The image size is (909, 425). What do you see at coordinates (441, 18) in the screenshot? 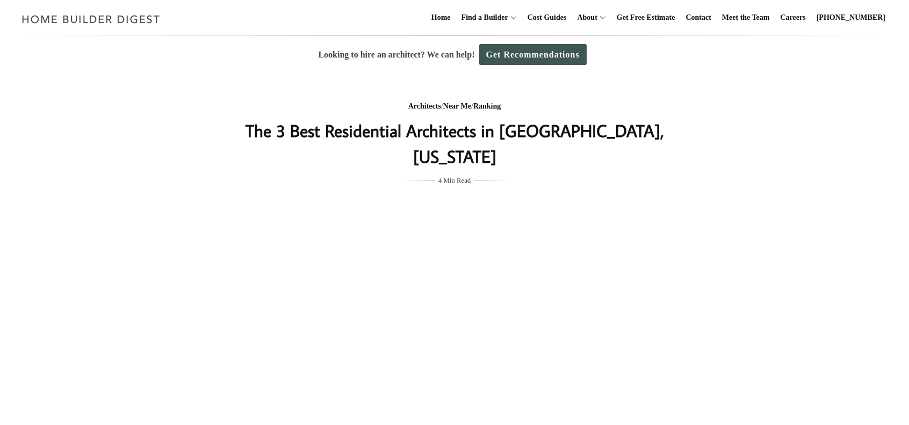
I see `a: Home` at bounding box center [441, 18].